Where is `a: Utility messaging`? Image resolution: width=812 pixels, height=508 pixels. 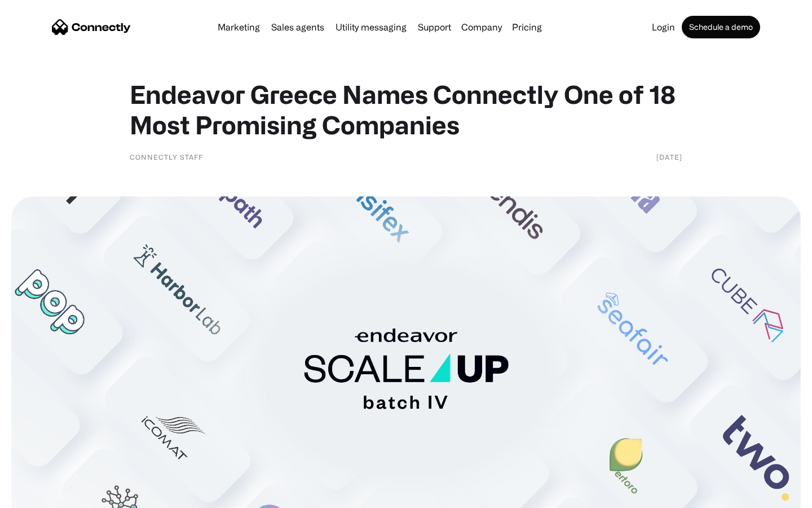 a: Utility messaging is located at coordinates (371, 27).